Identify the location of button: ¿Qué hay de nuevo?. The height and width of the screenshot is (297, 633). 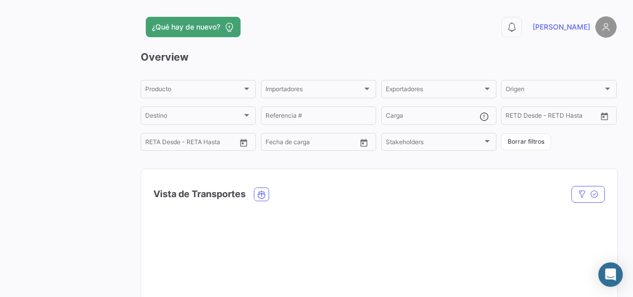
(193, 27).